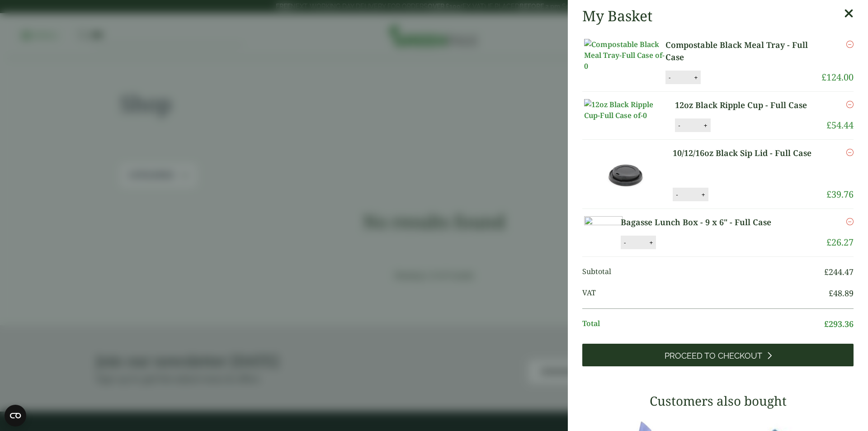 The height and width of the screenshot is (431, 868). What do you see at coordinates (717, 401) in the screenshot?
I see `h3: Customers also bought` at bounding box center [717, 401].